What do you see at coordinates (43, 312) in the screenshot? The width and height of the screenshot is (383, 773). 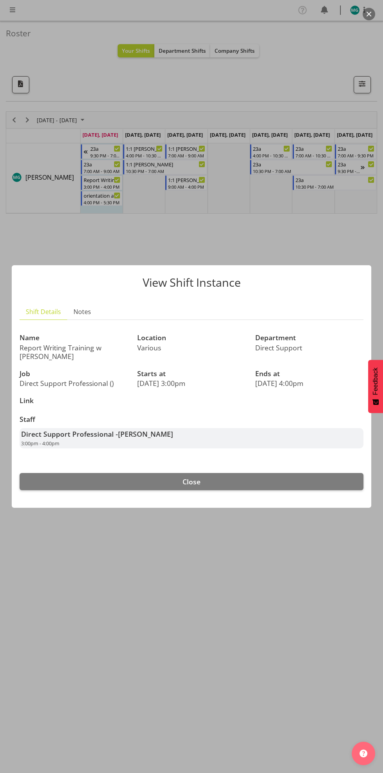 I see `span: Shift Details` at bounding box center [43, 312].